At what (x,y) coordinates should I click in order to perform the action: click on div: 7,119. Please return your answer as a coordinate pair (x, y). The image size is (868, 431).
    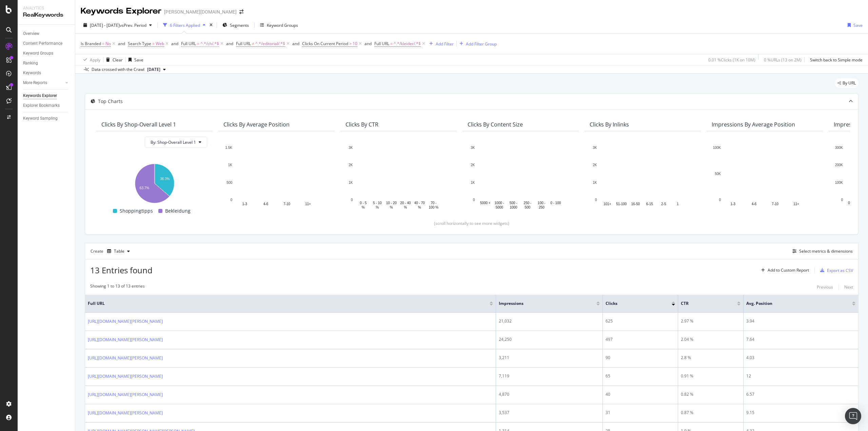
    Looking at the image, I should click on (549, 375).